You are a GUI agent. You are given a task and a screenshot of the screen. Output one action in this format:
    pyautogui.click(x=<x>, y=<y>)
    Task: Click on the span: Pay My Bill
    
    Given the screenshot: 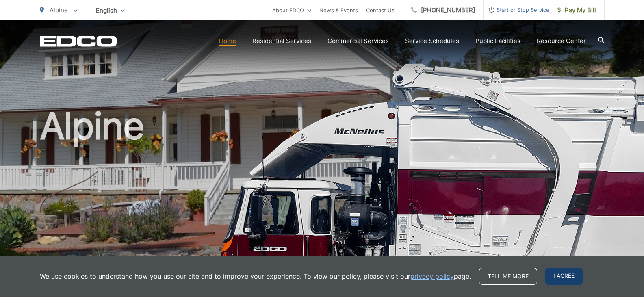 What is the action you would take?
    pyautogui.click(x=576, y=10)
    